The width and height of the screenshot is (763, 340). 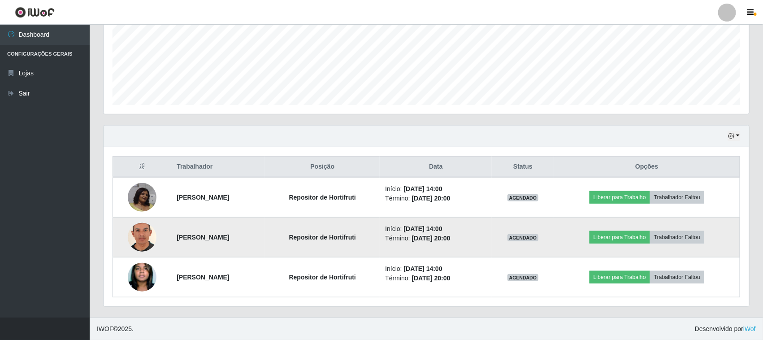 What do you see at coordinates (218, 167) in the screenshot?
I see `th: Trabalhador` at bounding box center [218, 167].